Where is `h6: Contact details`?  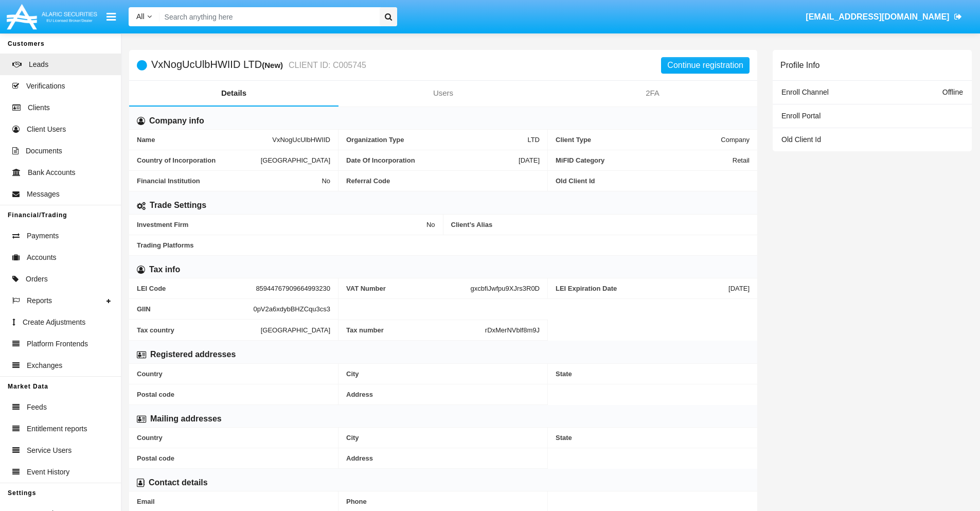 h6: Contact details is located at coordinates (178, 482).